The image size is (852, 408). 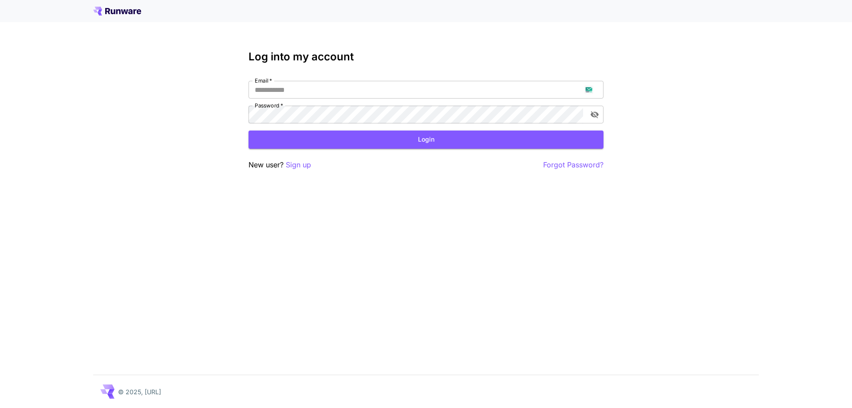 I want to click on label: Password, so click(x=269, y=105).